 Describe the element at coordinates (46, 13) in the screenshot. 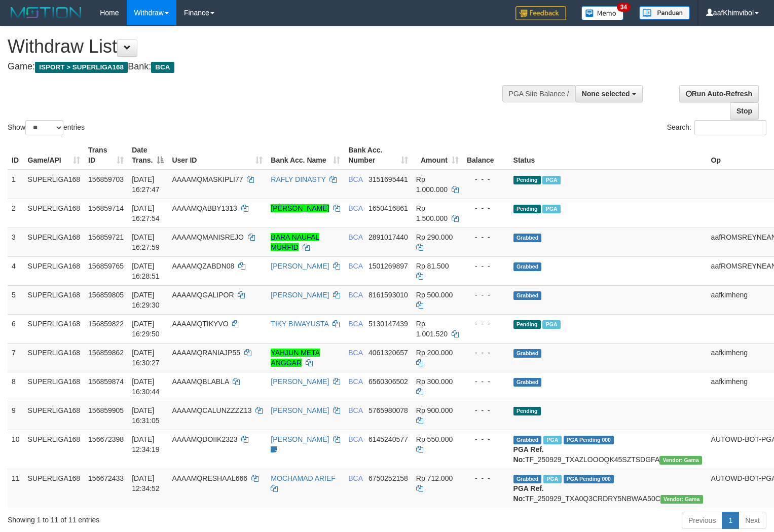

I see `img: MOTION_logo.png` at that location.